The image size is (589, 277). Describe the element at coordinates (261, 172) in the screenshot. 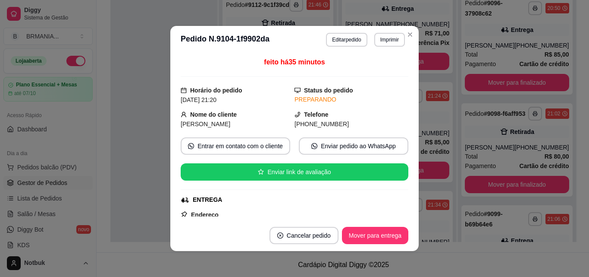

I see `span: star` at that location.